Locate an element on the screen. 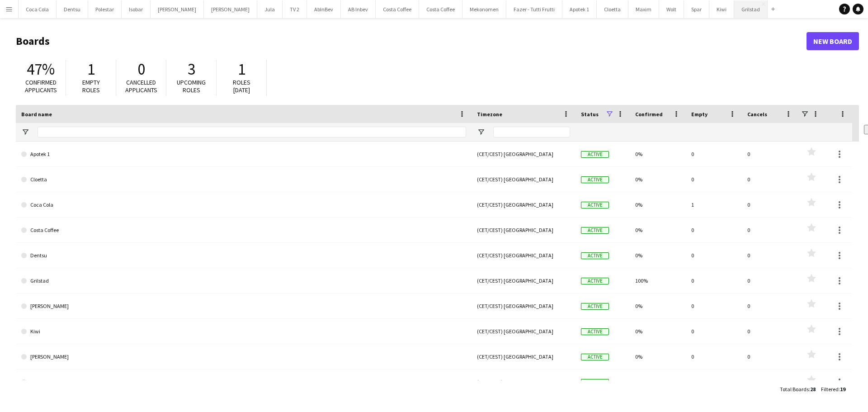 This screenshot has width=868, height=412. a: Grilstad is located at coordinates (244, 281).